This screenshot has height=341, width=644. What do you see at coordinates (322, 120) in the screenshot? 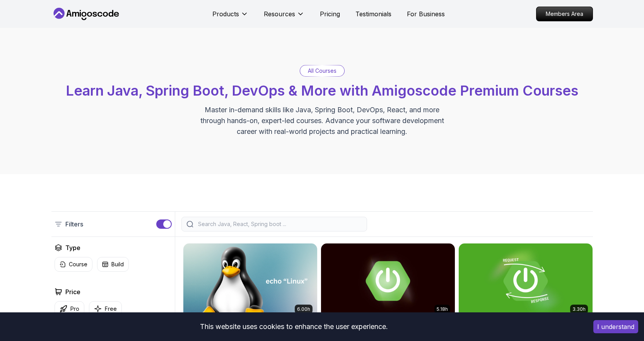
I see `p: Master in-demand skills like Java, Spring Boot, DevOps, React, and more through hands-on, expert-...` at bounding box center [322, 120].